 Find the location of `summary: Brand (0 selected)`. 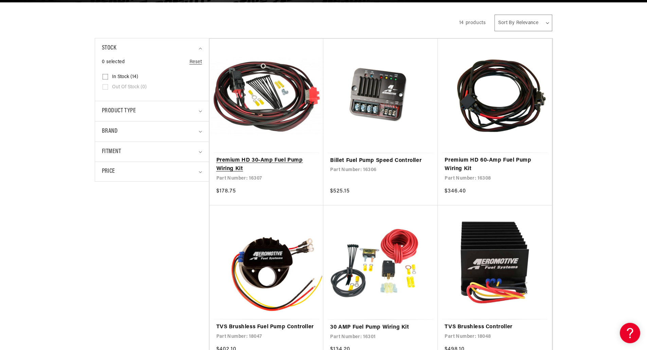

summary: Brand (0 selected) is located at coordinates (152, 131).